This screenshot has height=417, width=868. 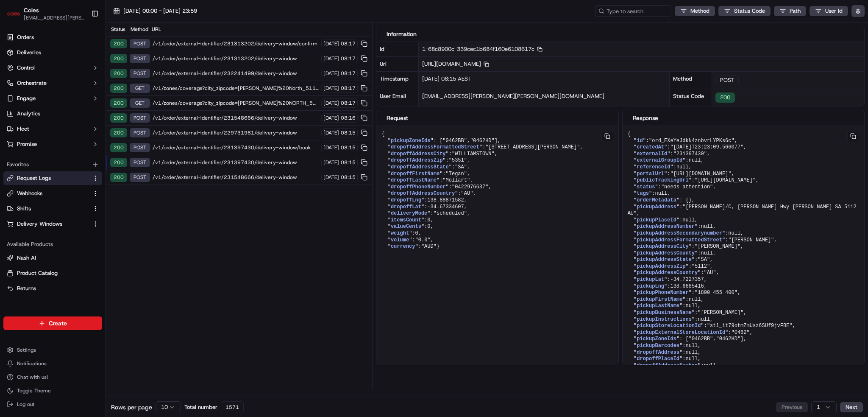 I want to click on a: Returns, so click(x=53, y=289).